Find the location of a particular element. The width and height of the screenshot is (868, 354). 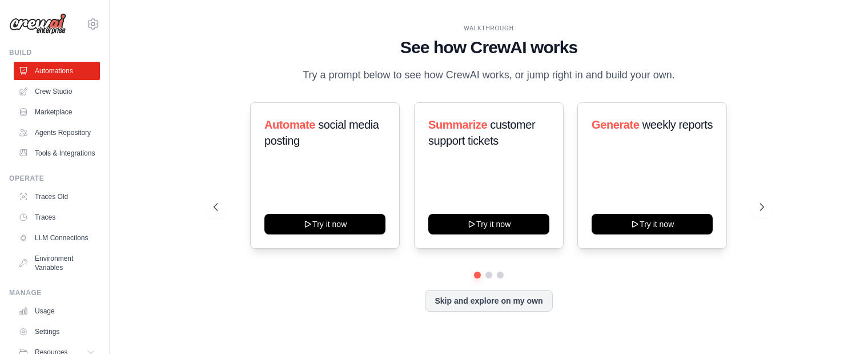

img: Logo is located at coordinates (37, 24).